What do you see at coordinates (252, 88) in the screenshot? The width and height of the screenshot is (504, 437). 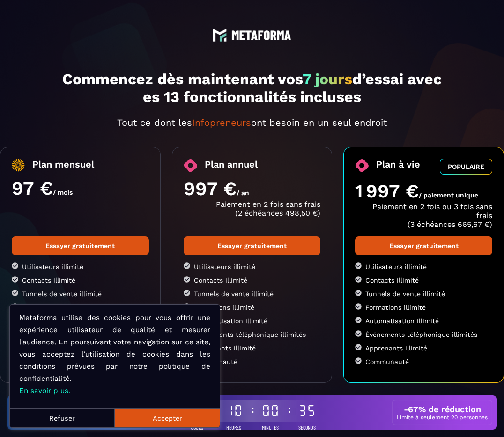 I see `h1: Commencez dès maintenant vos d’essai avec` at bounding box center [252, 88].